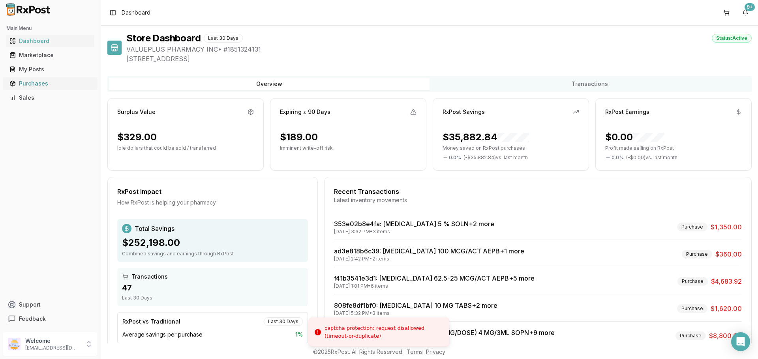 This screenshot has height=359, width=758. Describe the element at coordinates (50, 98) in the screenshot. I see `button: Sales` at that location.